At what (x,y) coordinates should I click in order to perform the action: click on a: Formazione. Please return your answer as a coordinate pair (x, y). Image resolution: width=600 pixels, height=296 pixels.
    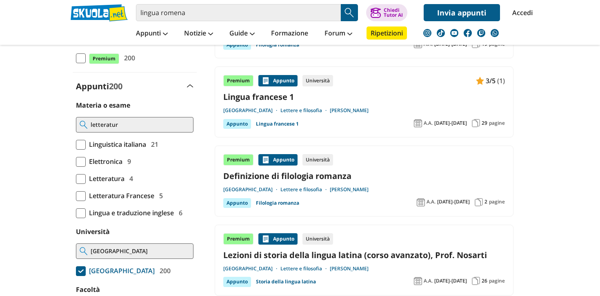
    Looking at the image, I should click on (289, 34).